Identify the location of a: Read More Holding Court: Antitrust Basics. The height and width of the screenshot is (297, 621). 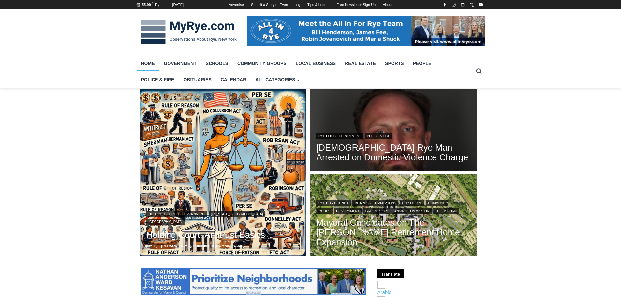
(223, 173).